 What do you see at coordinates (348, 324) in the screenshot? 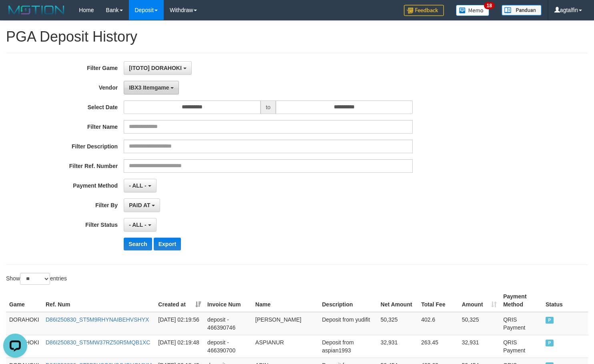
I see `td: Deposit from yudifit` at bounding box center [348, 324].